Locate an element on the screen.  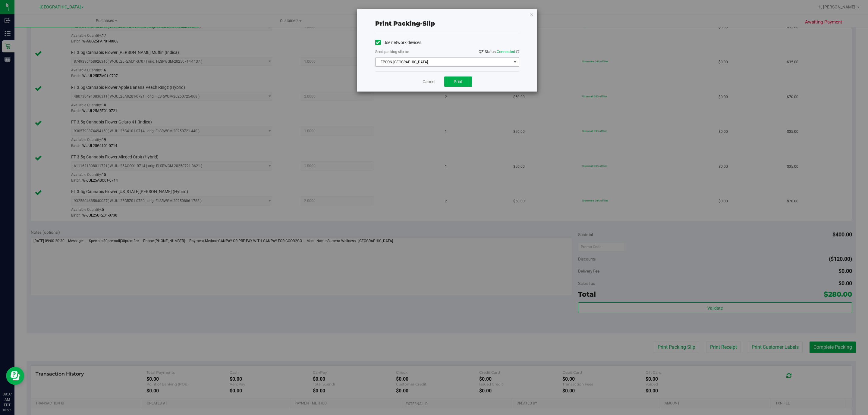
a: Cancel is located at coordinates (429, 82).